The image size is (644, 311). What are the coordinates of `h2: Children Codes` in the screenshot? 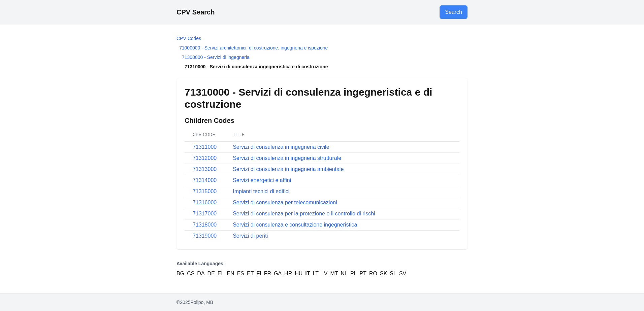 It's located at (322, 120).